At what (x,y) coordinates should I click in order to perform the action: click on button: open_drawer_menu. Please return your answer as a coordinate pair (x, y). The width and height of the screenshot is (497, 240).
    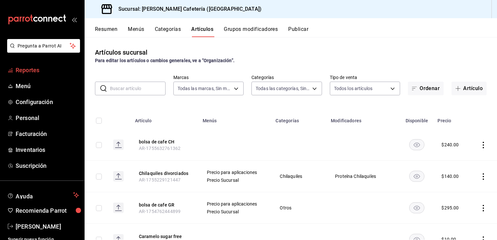
    Looking at the image, I should click on (74, 20).